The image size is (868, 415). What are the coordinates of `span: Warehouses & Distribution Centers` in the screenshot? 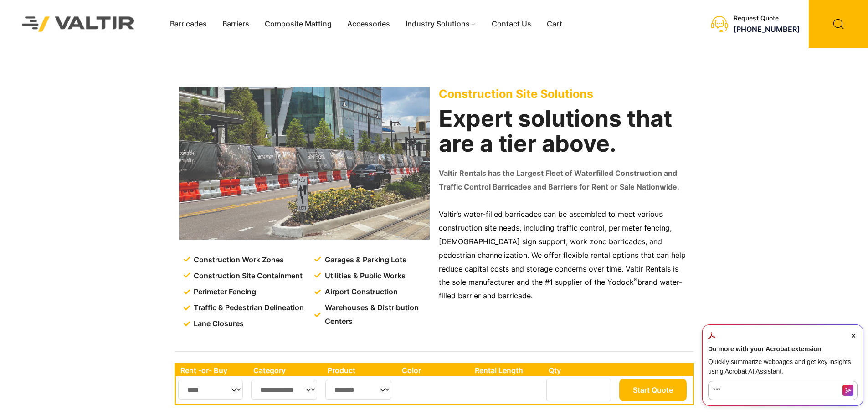 It's located at (377, 315).